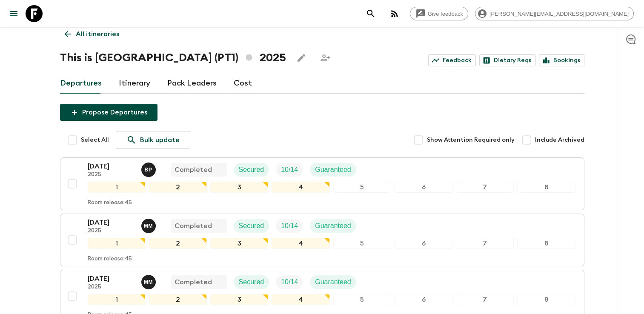 This screenshot has height=314, width=644. What do you see at coordinates (160, 140) in the screenshot?
I see `p: Bulk update` at bounding box center [160, 140].